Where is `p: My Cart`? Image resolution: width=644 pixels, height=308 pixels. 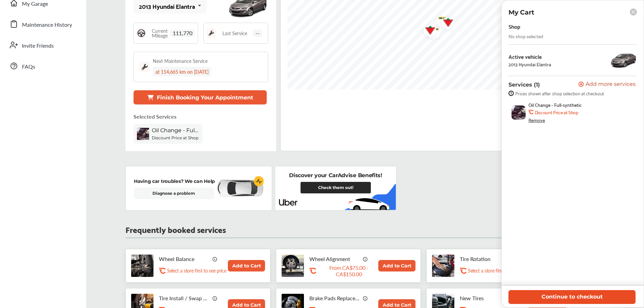 p: My Cart is located at coordinates (522, 12).